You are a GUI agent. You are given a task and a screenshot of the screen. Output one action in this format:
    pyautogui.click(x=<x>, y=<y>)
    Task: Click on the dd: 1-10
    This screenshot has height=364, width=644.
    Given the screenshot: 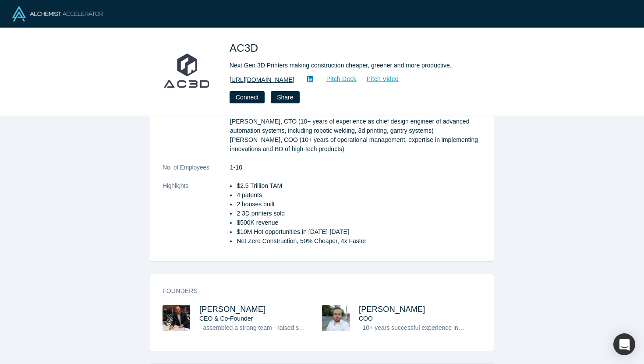 What is the action you would take?
    pyautogui.click(x=356, y=167)
    